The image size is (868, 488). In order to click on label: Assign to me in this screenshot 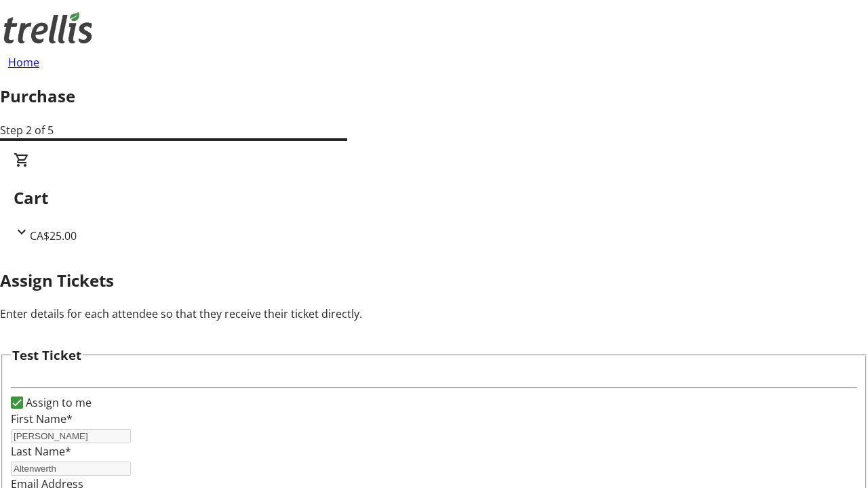, I will do `click(57, 403)`.